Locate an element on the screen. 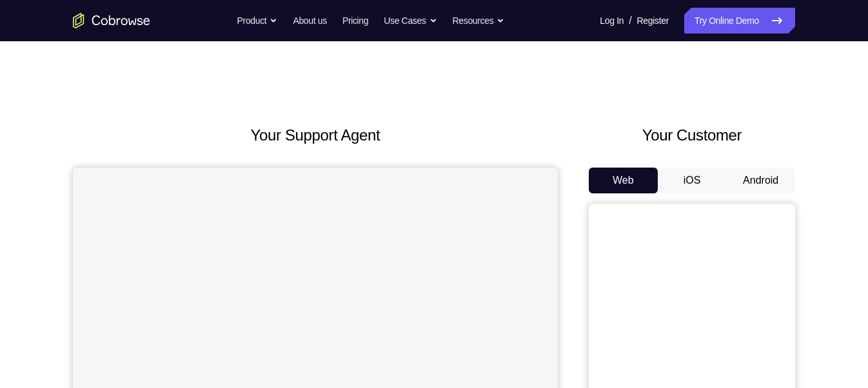  button: Resources is located at coordinates (479, 21).